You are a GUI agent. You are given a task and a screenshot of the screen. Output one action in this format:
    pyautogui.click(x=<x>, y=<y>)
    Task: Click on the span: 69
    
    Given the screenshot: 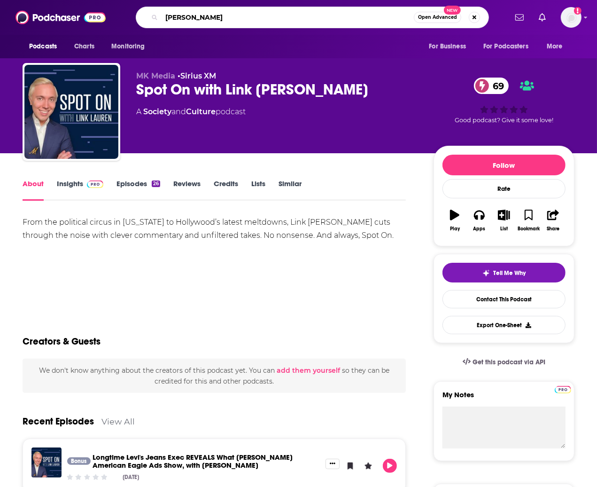 What is the action you would take?
    pyautogui.click(x=496, y=85)
    